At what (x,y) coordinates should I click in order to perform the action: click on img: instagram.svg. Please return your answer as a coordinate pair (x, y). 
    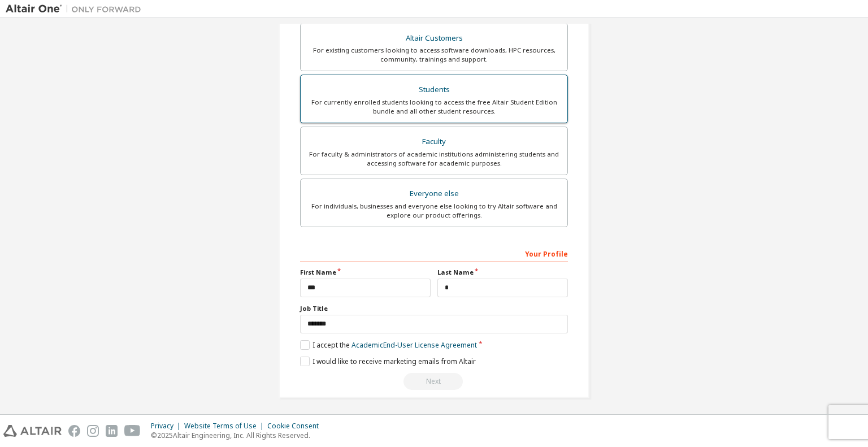
    Looking at the image, I should click on (93, 431).